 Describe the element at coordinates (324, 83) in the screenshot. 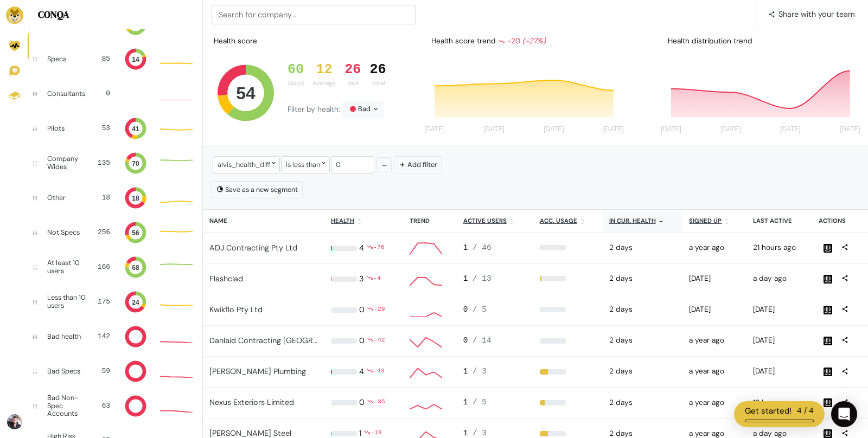

I see `div: Average` at that location.